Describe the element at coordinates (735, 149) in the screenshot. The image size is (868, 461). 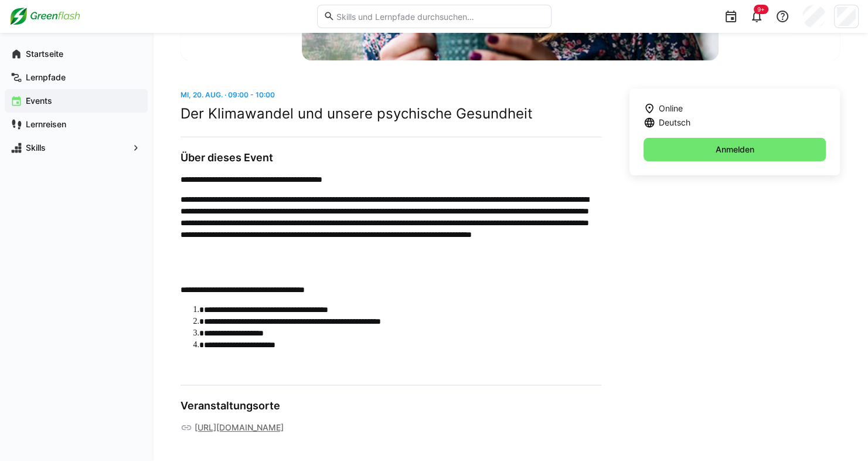
I see `span: Anmelden` at that location.